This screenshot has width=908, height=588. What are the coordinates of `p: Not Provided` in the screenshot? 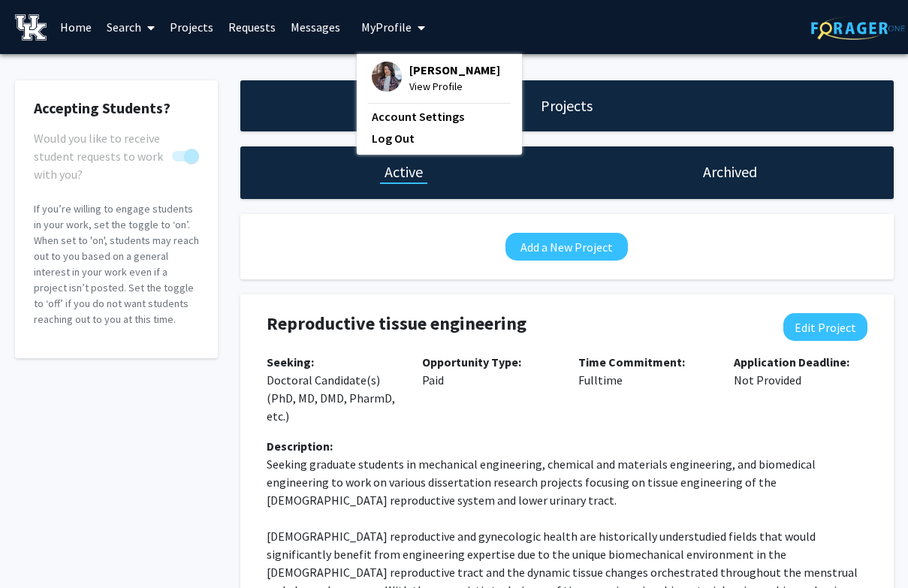 It's located at (801, 371).